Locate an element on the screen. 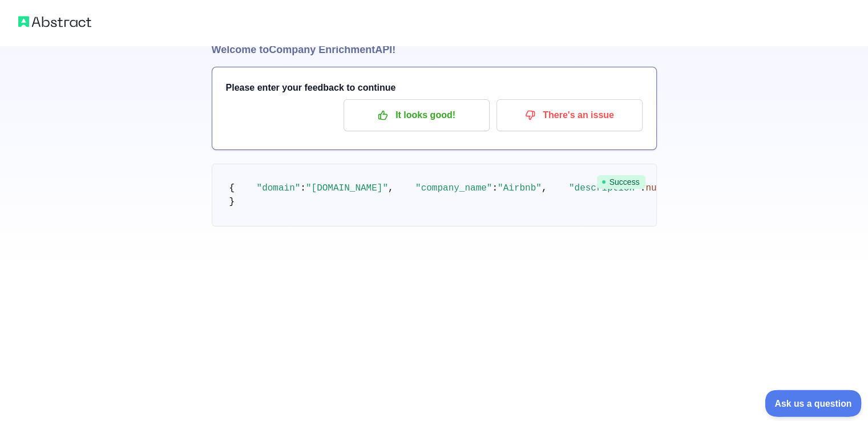  span: "company_name" is located at coordinates (454, 188).